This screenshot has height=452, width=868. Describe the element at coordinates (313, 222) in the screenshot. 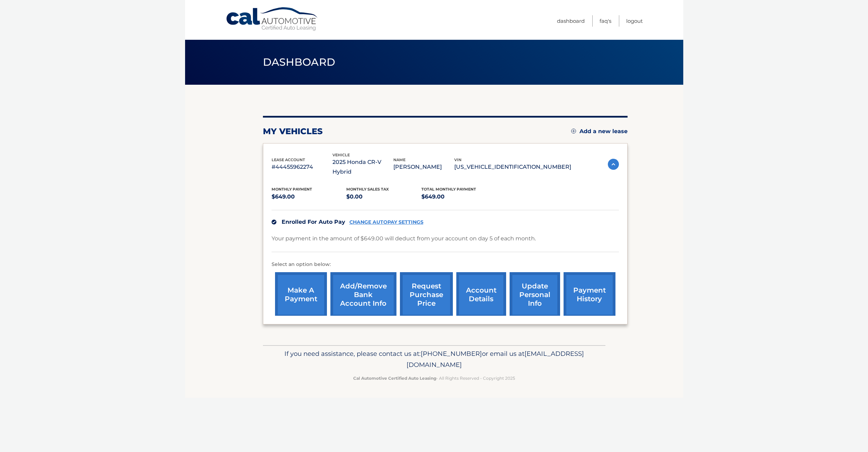

I see `span: Enrolled For Auto Pay` at that location.